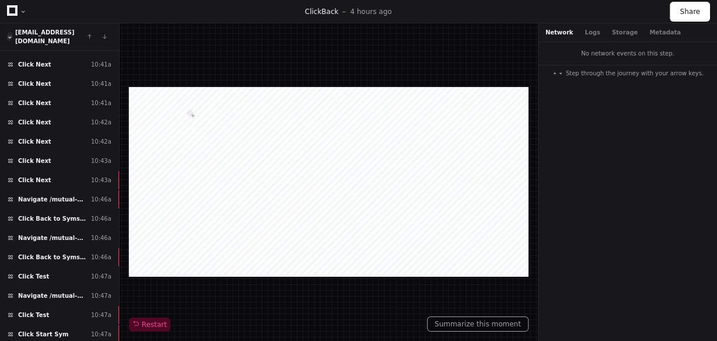  I want to click on button: Metadata, so click(665, 32).